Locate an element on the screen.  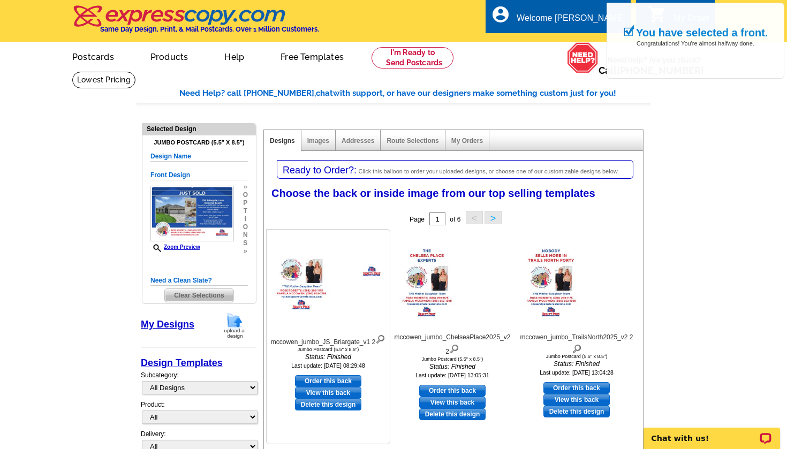
a: Designs is located at coordinates (282, 141).